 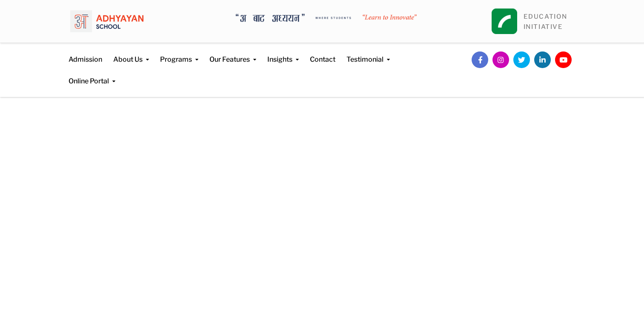 I want to click on a: Online Portal, so click(x=92, y=75).